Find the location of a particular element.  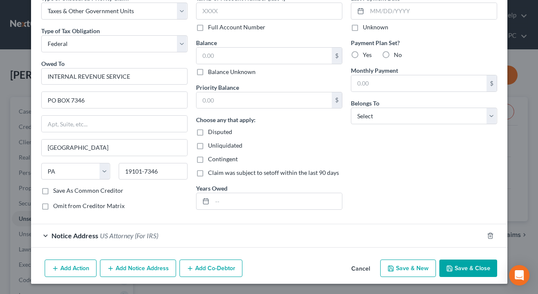

label: Save As Common Creditor is located at coordinates (88, 191).